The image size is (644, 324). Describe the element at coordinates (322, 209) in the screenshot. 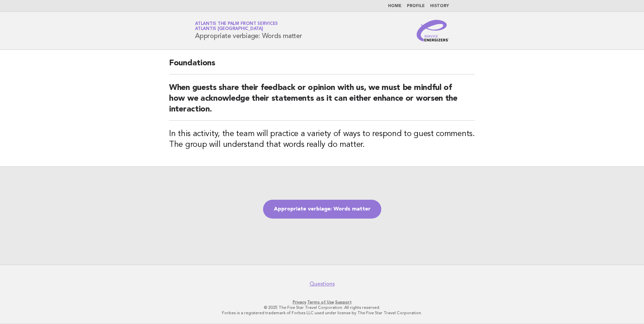

I see `a: Appropriate verbiage: Words matter` at that location.